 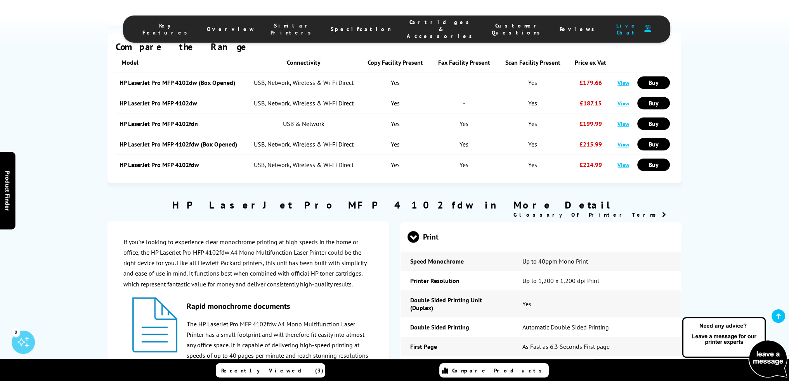 What do you see at coordinates (494, 370) in the screenshot?
I see `a: Compare Products` at bounding box center [494, 370].